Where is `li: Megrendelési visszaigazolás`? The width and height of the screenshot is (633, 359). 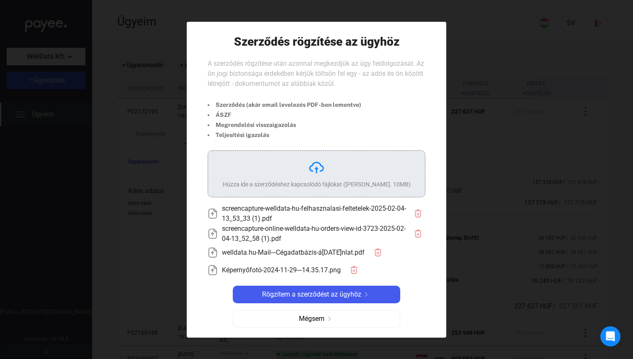 li: Megrendelési visszaigazolás is located at coordinates (284, 125).